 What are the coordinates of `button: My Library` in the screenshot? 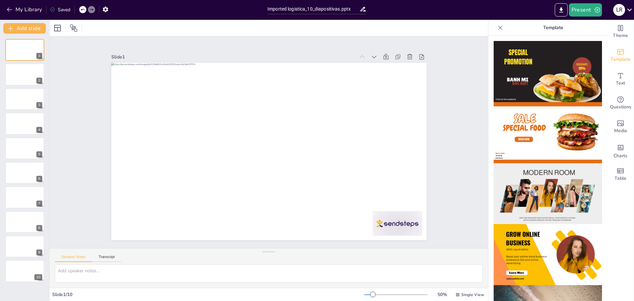 It's located at (25, 10).